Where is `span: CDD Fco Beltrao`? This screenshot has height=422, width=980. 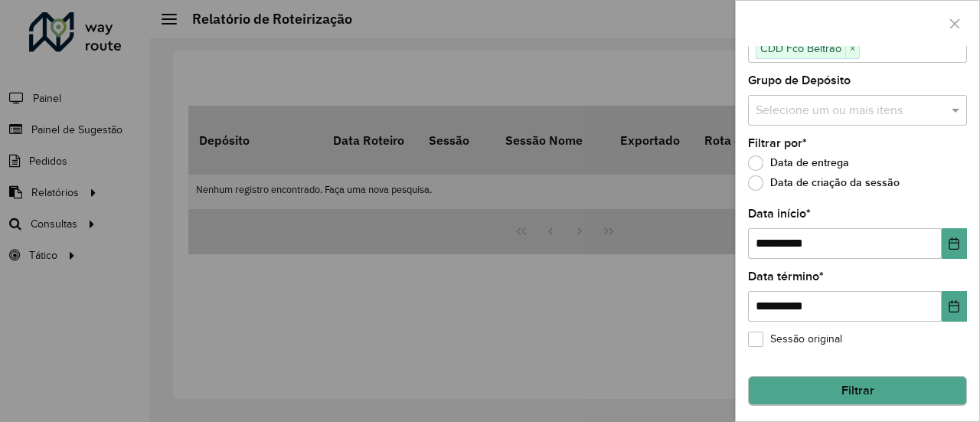 span: CDD Fco Beltrao is located at coordinates (801, 48).